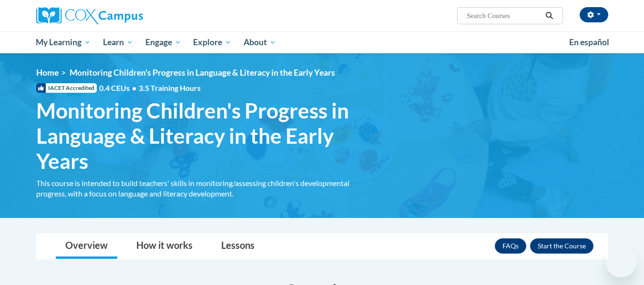 The height and width of the screenshot is (285, 644). What do you see at coordinates (86, 246) in the screenshot?
I see `a: Overview` at bounding box center [86, 246].